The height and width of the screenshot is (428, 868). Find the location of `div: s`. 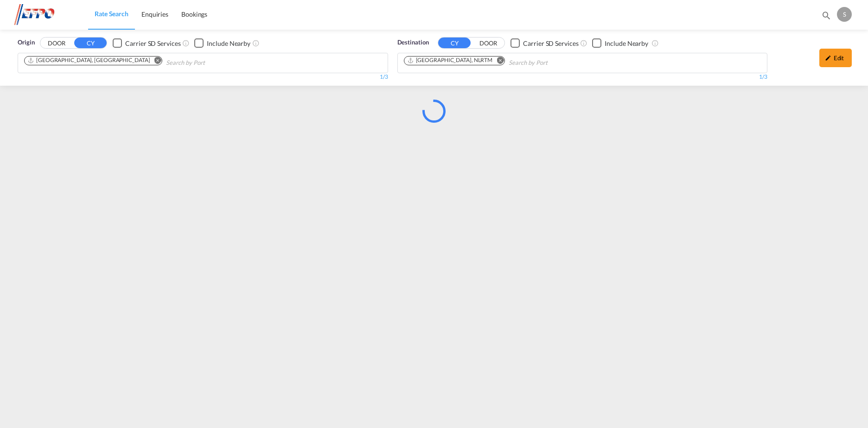

div: s is located at coordinates (844, 15).